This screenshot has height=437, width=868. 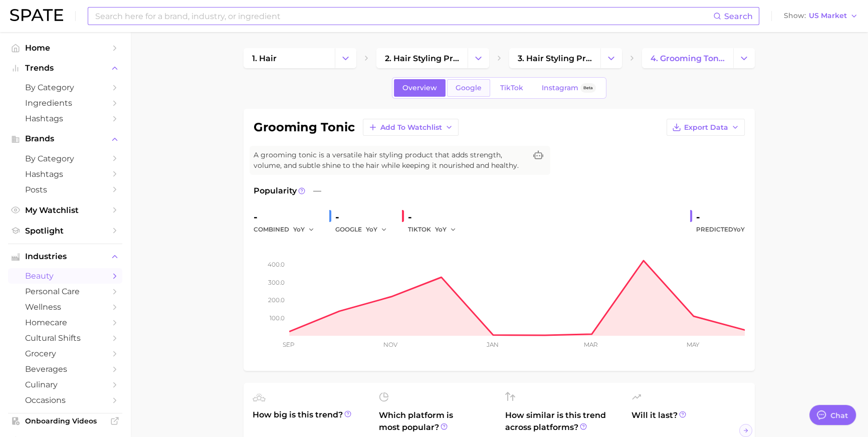 What do you see at coordinates (65, 421) in the screenshot?
I see `a: Onboarding Videos` at bounding box center [65, 421].